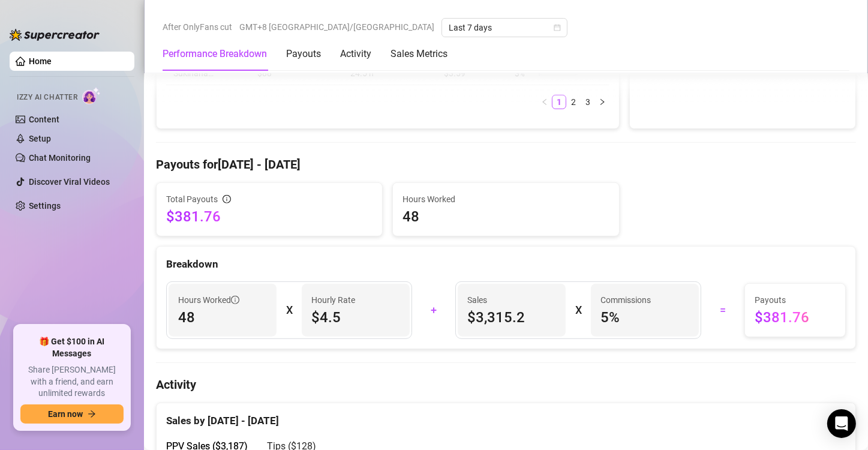 The width and height of the screenshot is (868, 450). Describe the element at coordinates (40, 61) in the screenshot. I see `a: Home` at that location.